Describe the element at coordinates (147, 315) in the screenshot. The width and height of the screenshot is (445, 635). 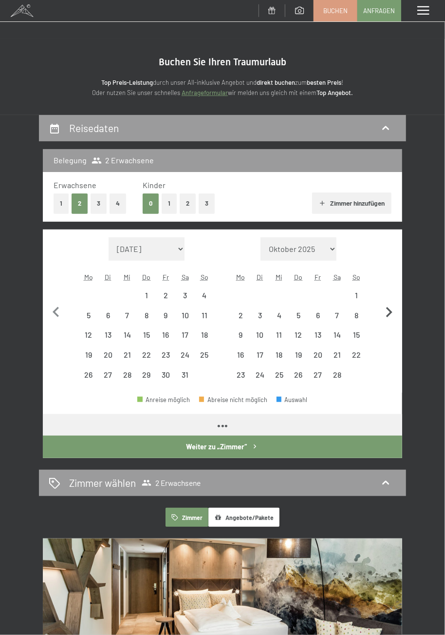
I see `div: Thu Jan 08 2026` at that location.